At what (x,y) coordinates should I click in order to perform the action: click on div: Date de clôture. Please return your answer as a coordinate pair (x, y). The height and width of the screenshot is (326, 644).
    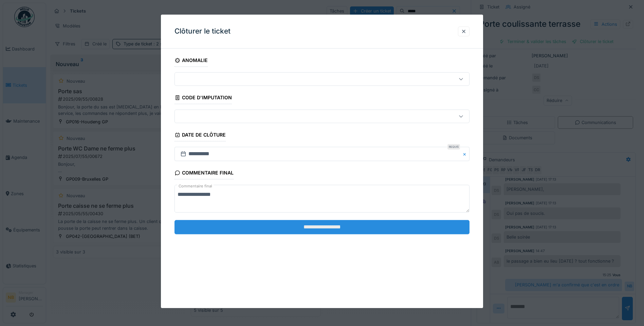
    Looking at the image, I should click on (200, 136).